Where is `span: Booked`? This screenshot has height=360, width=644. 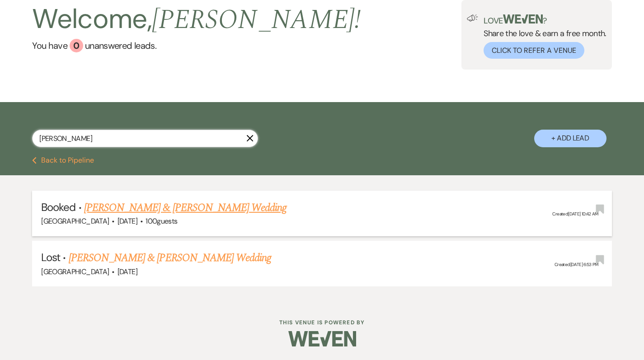
span: Booked is located at coordinates (58, 207).